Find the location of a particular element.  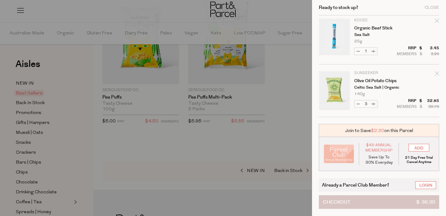

p: Sunseeker is located at coordinates (378, 73).